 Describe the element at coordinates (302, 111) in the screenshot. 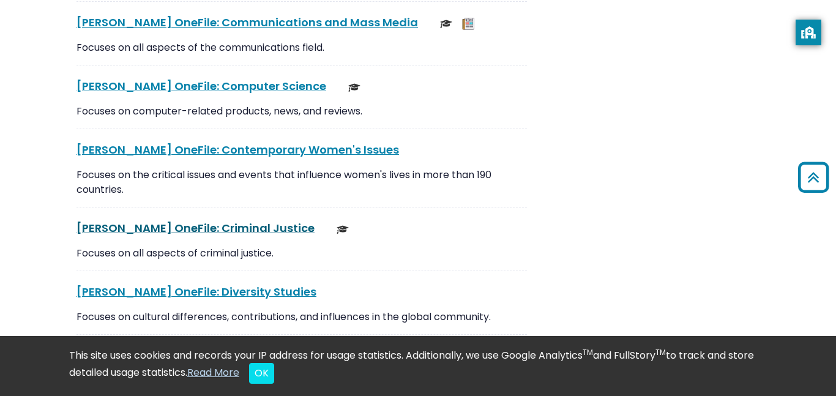

I see `p: Focuses on computer-related products, news, and reviews.` at that location.